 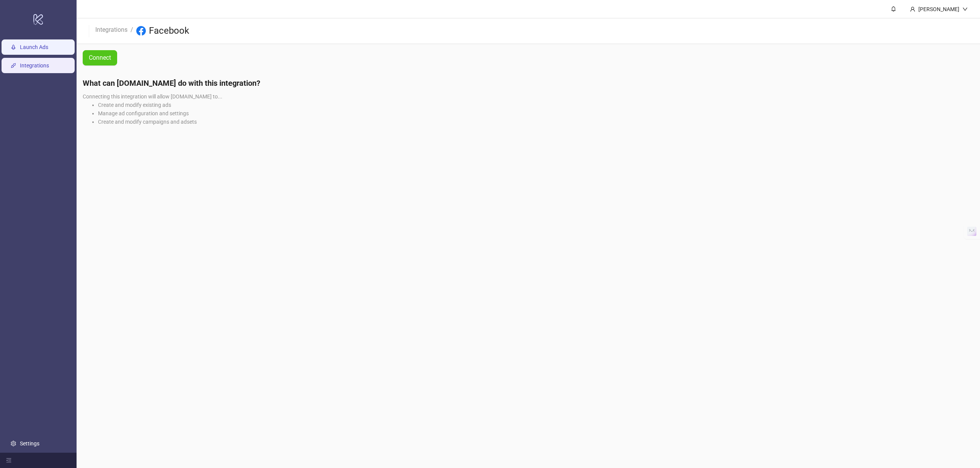 I want to click on span: bell, so click(x=894, y=9).